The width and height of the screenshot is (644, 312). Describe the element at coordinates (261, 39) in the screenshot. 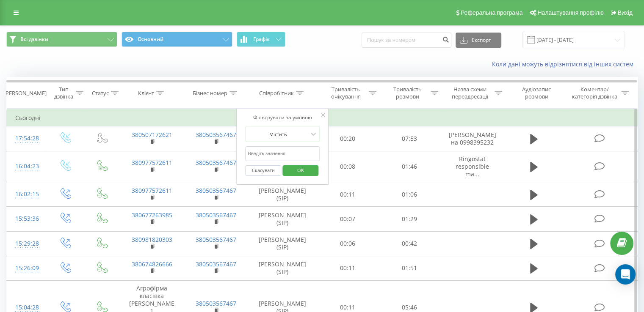

I see `span: Графік` at that location.